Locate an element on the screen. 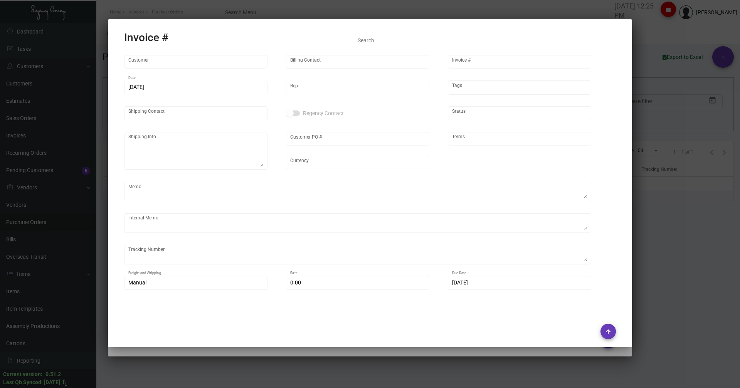 The height and width of the screenshot is (388, 740). span: Manual is located at coordinates (137, 283).